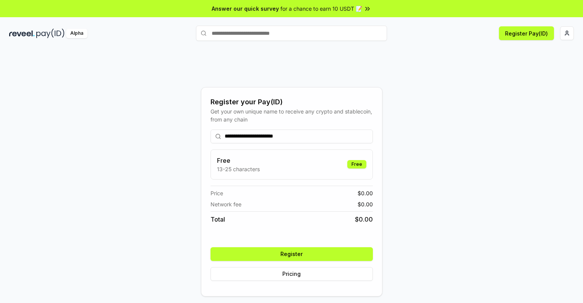  I want to click on span: Answer our quick survey, so click(245, 8).